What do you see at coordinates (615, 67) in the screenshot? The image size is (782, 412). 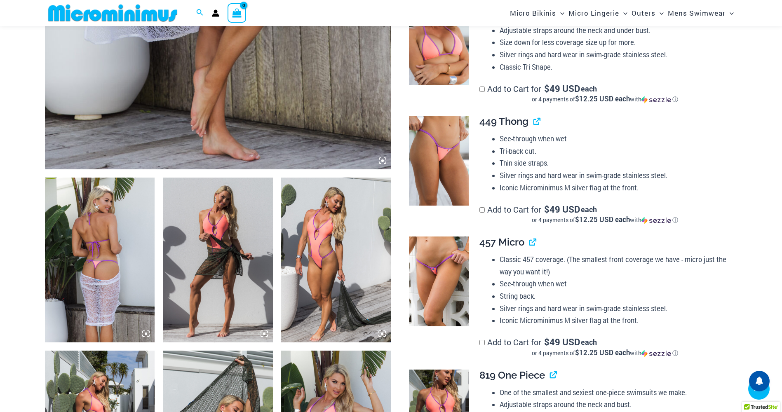 I see `li: Classic Tri Shape.` at bounding box center [615, 67].